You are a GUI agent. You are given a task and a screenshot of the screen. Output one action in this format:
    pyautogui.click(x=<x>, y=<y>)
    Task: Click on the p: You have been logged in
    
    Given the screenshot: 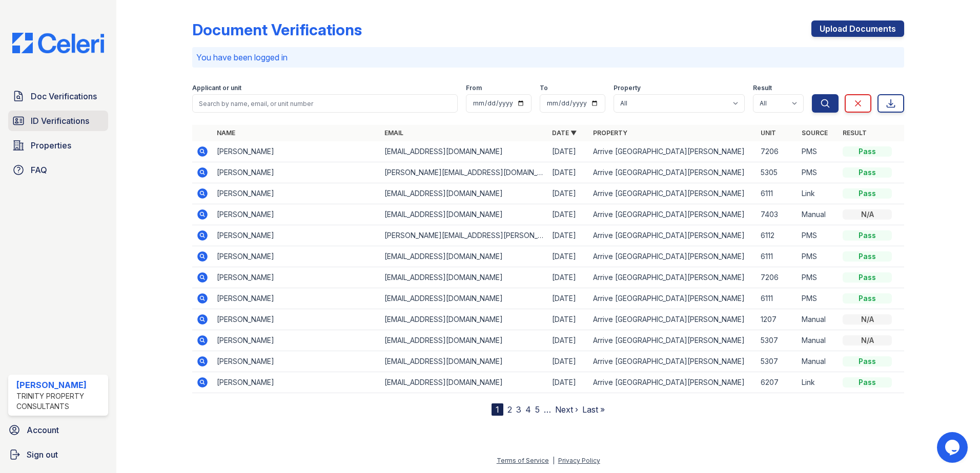 What is the action you would take?
    pyautogui.click(x=548, y=57)
    